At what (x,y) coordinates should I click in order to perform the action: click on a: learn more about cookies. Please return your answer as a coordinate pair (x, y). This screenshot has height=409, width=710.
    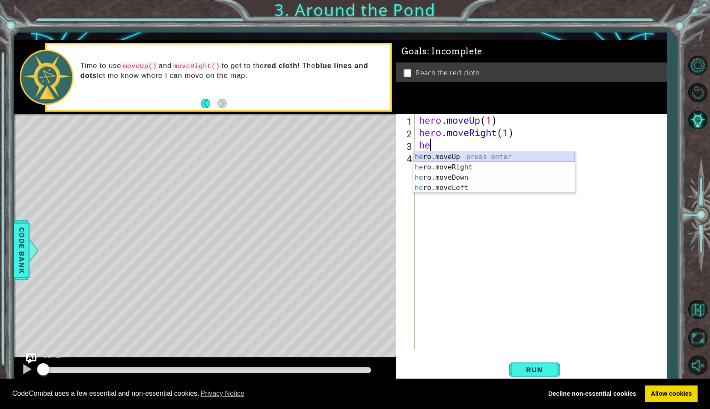
    Looking at the image, I should click on (222, 393).